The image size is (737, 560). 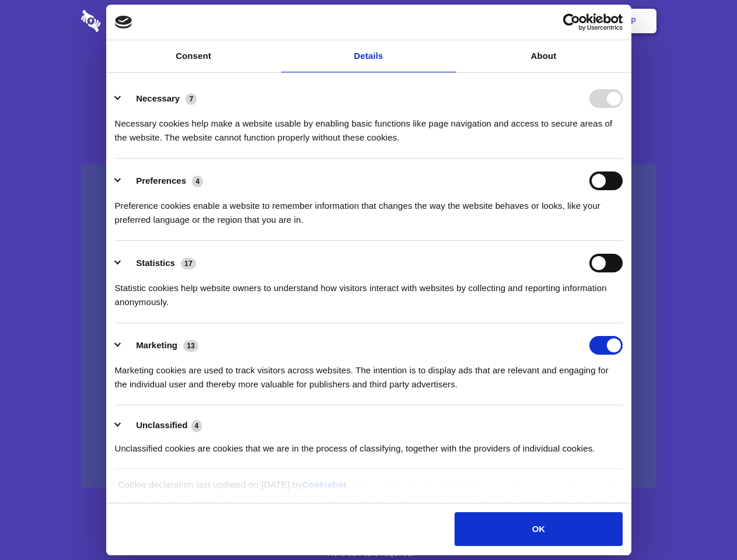 What do you see at coordinates (324, 485) in the screenshot?
I see `a: Cookiebot` at bounding box center [324, 485].